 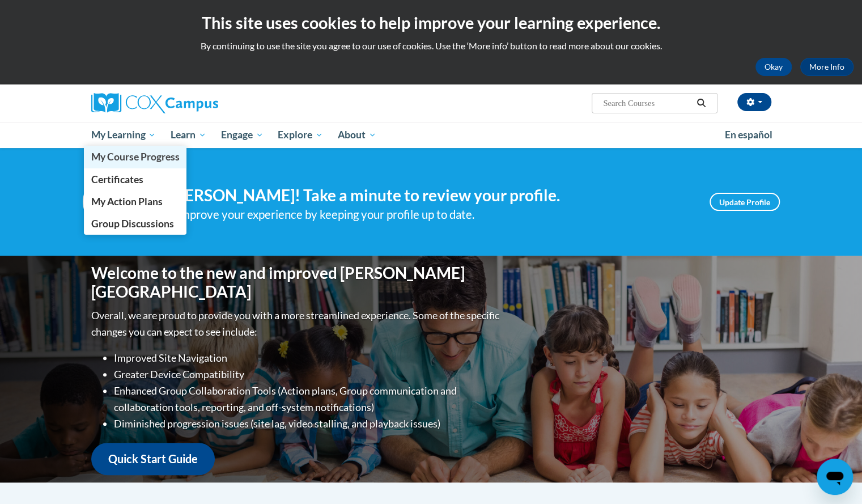 What do you see at coordinates (199, 104) in the screenshot?
I see `a: Cox Campus` at bounding box center [199, 104].